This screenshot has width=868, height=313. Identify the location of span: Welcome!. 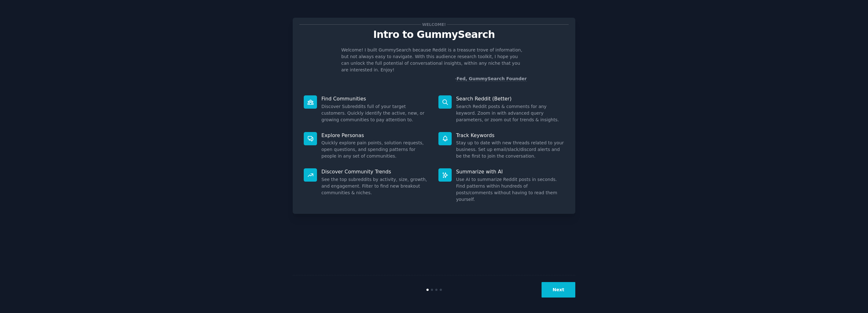
(434, 24).